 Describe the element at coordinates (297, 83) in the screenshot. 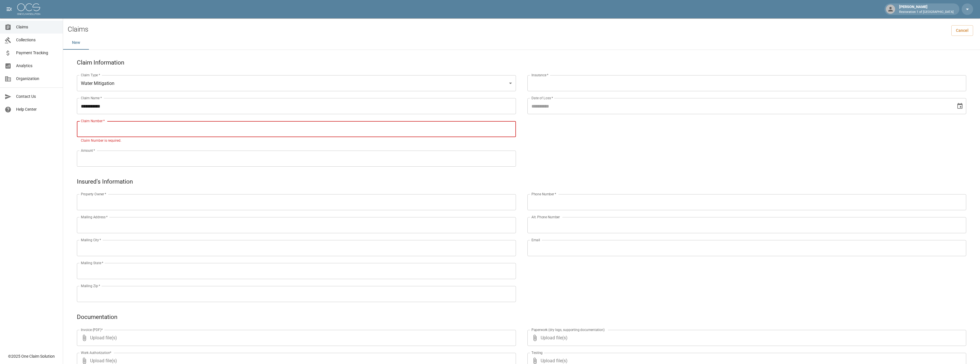

I see `div: Water Mitigation` at that location.